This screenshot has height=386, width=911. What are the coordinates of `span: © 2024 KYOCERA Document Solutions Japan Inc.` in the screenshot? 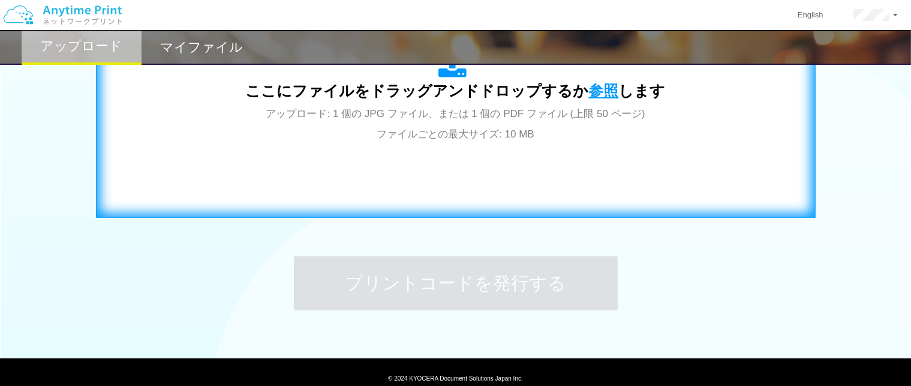 It's located at (455, 377).